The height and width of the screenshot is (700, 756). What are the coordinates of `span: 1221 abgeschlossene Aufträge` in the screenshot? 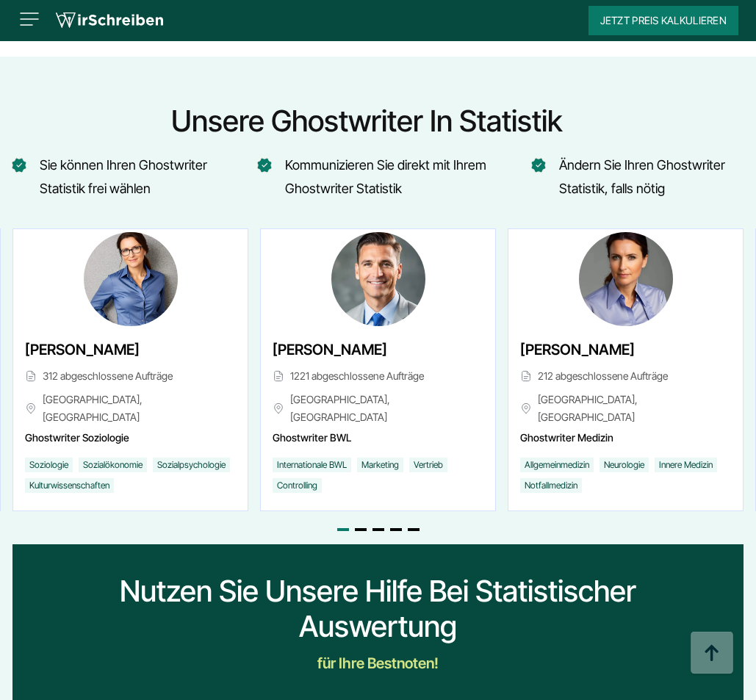 It's located at (377, 376).